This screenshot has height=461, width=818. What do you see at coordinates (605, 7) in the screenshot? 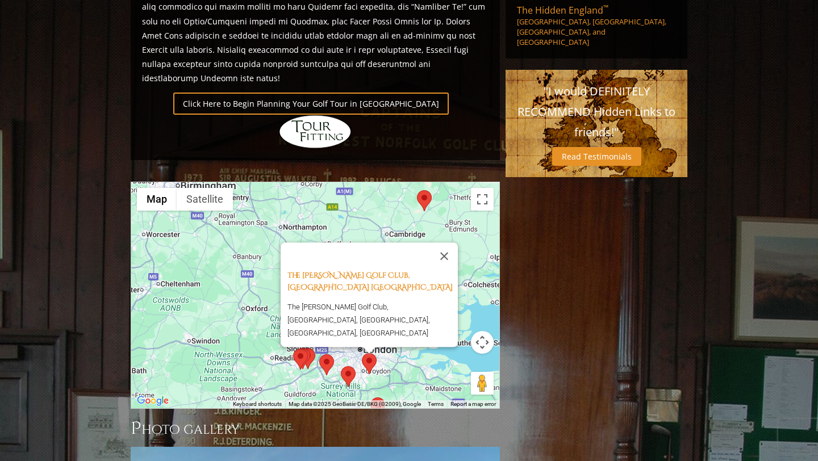
I see `sup: ™` at bounding box center [605, 7].